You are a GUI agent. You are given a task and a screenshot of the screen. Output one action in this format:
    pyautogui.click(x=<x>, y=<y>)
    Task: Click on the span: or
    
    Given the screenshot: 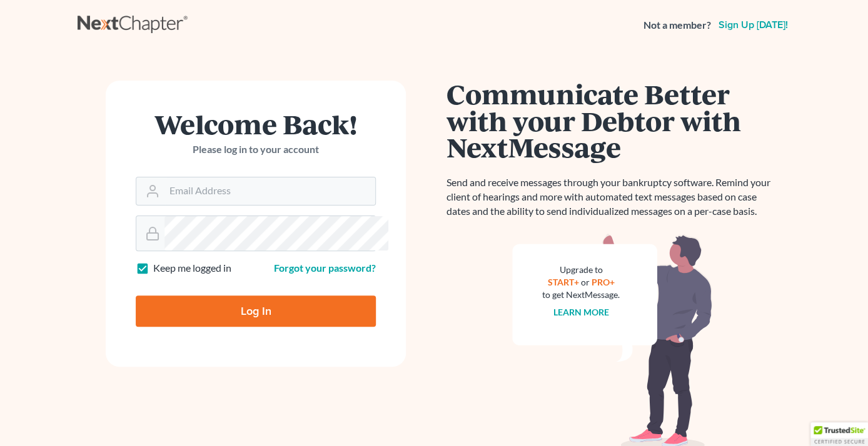 What is the action you would take?
    pyautogui.click(x=585, y=282)
    